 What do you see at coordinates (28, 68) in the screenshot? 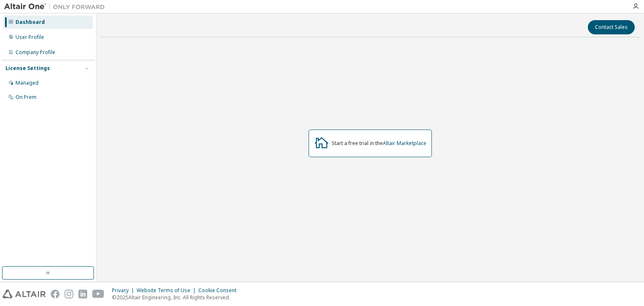
I see `div: License Settings` at bounding box center [28, 68].